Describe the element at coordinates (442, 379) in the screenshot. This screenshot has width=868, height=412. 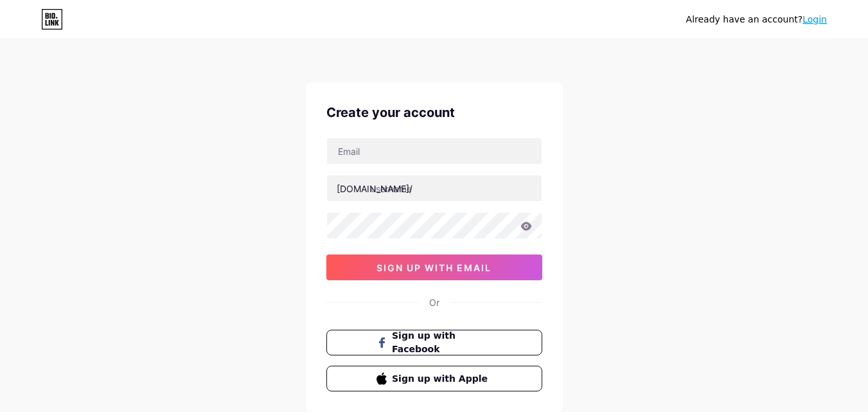
I see `span: Sign up with Apple` at that location.